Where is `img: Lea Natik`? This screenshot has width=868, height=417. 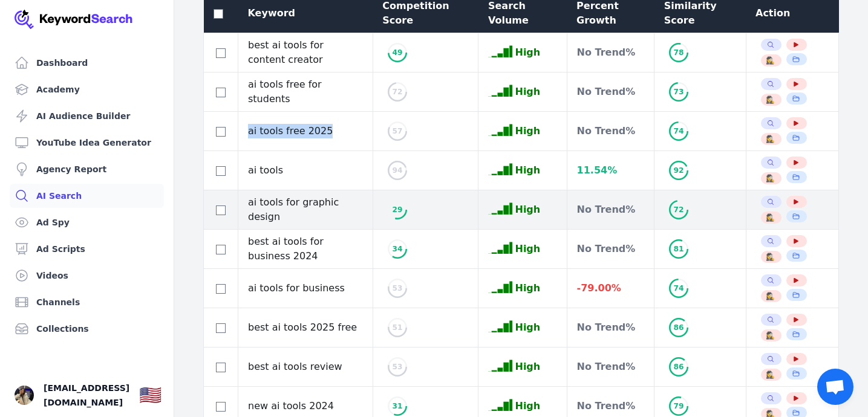
img: Lea Natik is located at coordinates (24, 396).